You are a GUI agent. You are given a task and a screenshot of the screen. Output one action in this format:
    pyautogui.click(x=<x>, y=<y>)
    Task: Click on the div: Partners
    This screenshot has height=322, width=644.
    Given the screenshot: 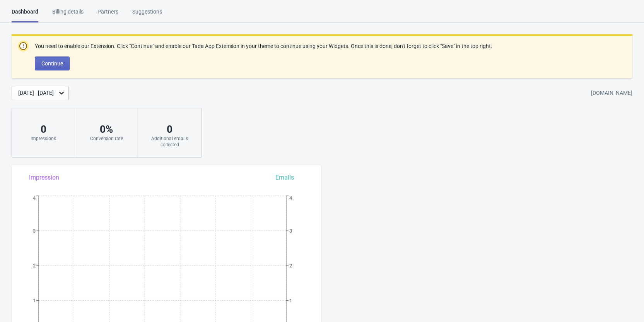 What is the action you would take?
    pyautogui.click(x=108, y=15)
    